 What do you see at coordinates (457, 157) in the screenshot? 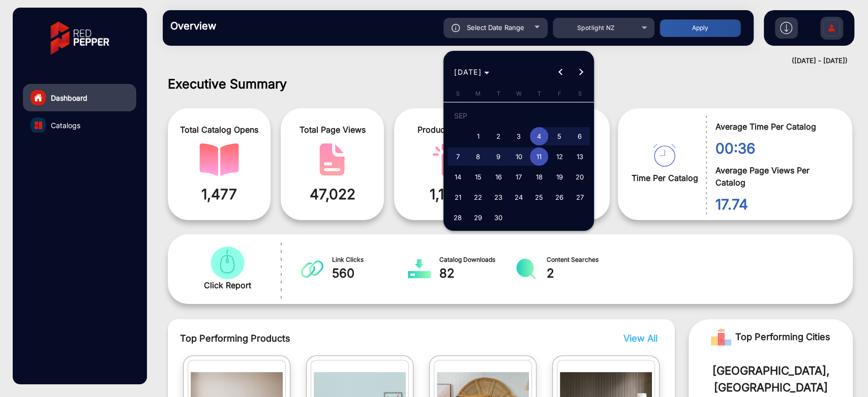
I see `span: 7` at bounding box center [457, 157].